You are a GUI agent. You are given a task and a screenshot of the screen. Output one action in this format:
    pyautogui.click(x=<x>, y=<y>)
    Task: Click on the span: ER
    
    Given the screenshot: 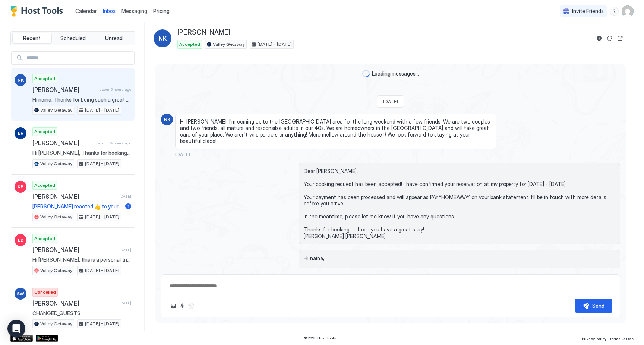 What is the action you would take?
    pyautogui.click(x=20, y=134)
    